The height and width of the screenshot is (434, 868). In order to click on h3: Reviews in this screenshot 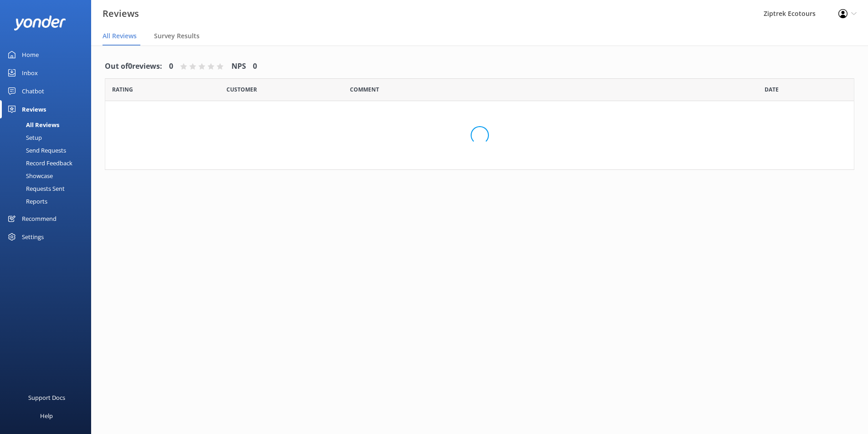, I will do `click(121, 14)`.